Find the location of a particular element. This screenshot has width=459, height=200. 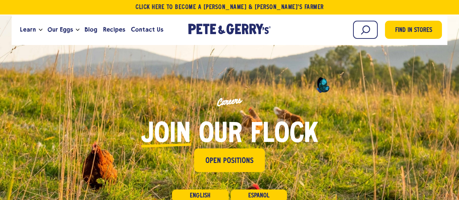

span: Open Positions is located at coordinates (230, 161).